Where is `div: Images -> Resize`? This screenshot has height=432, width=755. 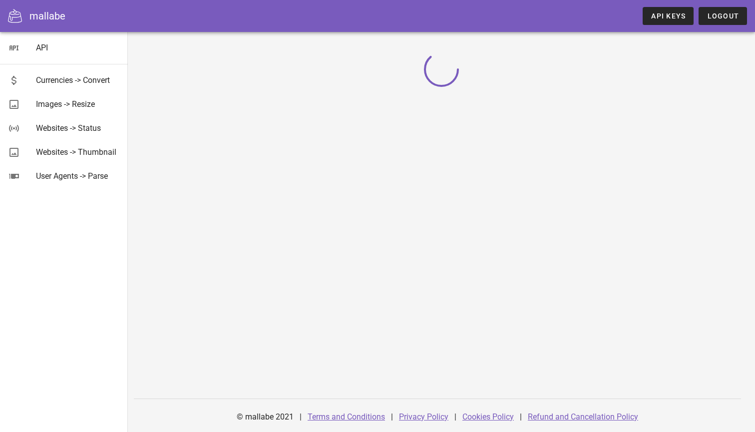 div: Images -> Resize is located at coordinates (78, 104).